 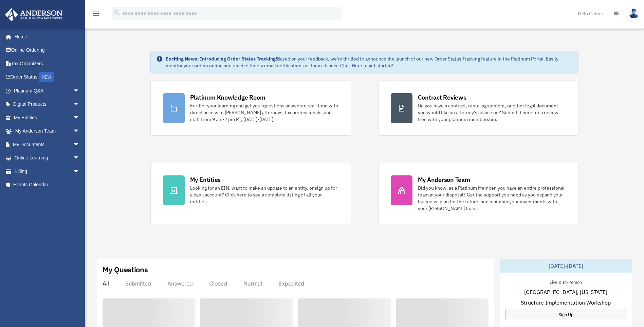 What do you see at coordinates (566, 314) in the screenshot?
I see `div: Sign Up` at bounding box center [566, 314].